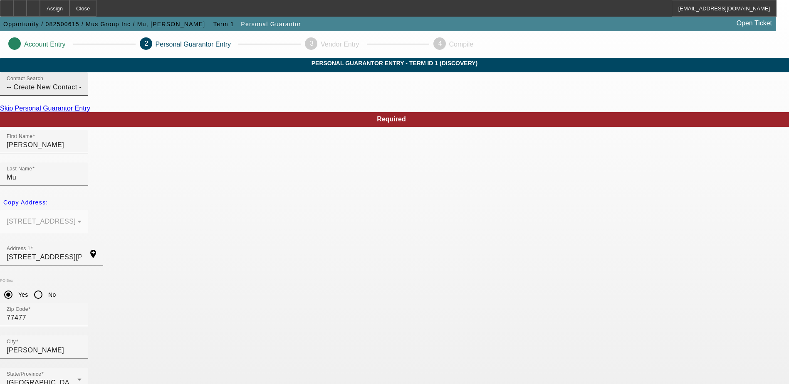  Describe the element at coordinates (11, 342) in the screenshot. I see `mat-label: City` at that location.